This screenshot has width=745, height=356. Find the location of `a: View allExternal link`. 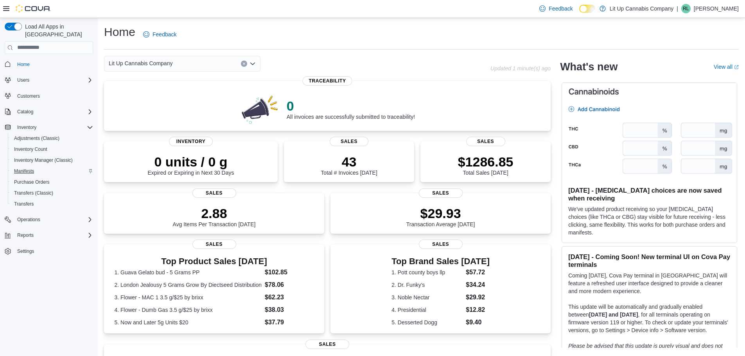

a: View allExternal link is located at coordinates (726, 67).